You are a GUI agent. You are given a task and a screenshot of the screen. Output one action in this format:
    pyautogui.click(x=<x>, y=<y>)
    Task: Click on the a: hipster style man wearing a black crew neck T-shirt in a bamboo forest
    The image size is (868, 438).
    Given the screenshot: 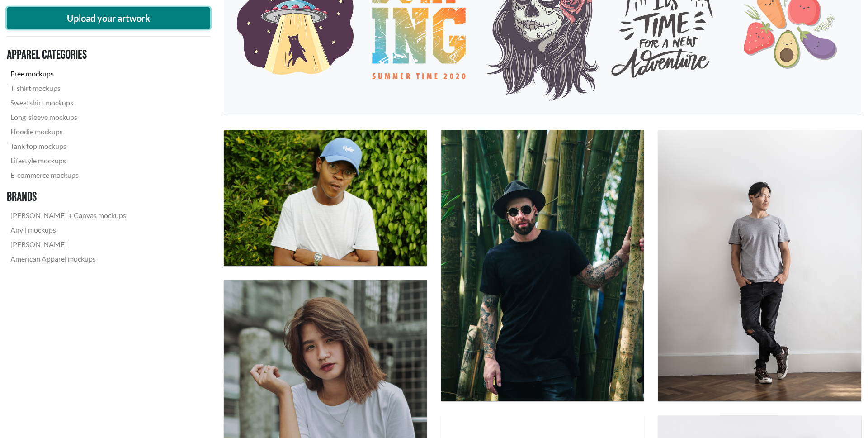 What is the action you would take?
    pyautogui.click(x=542, y=265)
    